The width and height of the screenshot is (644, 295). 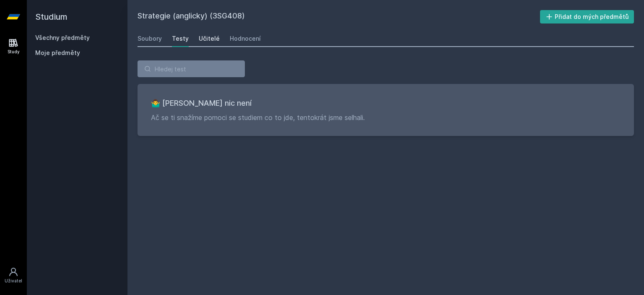 I want to click on a: Uživatel, so click(x=13, y=275).